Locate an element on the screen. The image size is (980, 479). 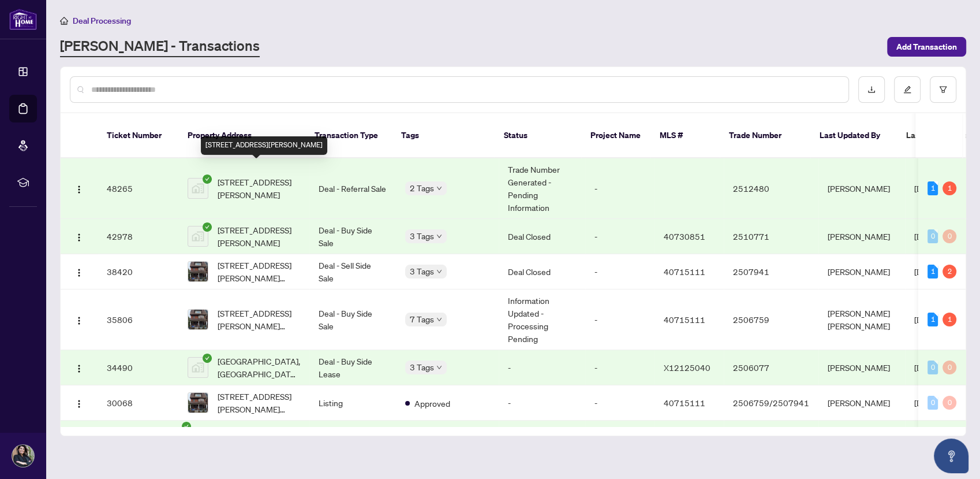
td: 2506077 is located at coordinates (771, 367).